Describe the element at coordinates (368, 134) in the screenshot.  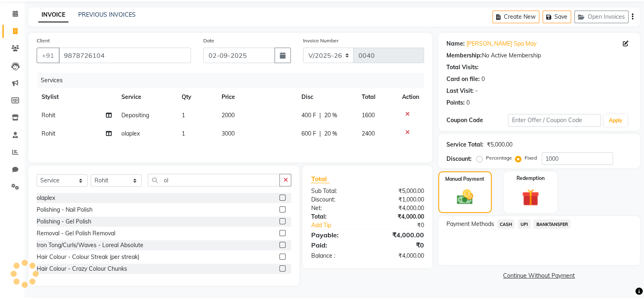
I see `span: 2400` at that location.